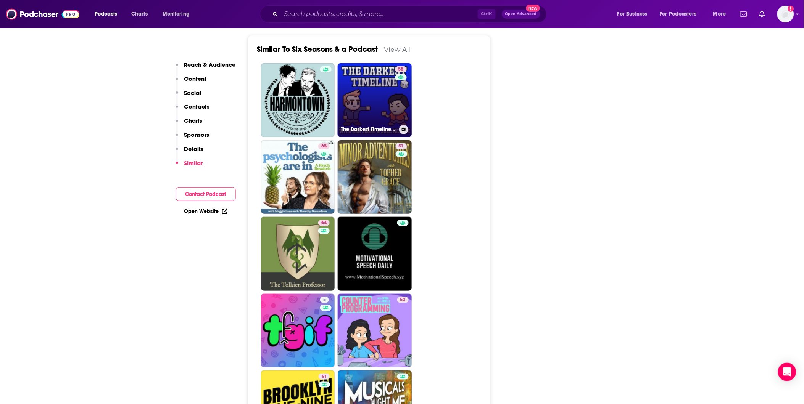 This screenshot has width=804, height=404. What do you see at coordinates (317, 49) in the screenshot?
I see `a: Similar To Six Seasons & a Podcast` at bounding box center [317, 49].